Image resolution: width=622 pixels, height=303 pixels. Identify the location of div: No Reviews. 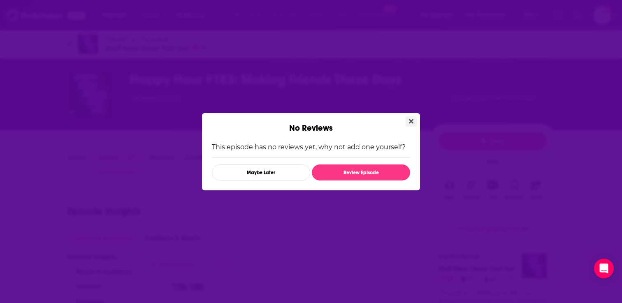
(311, 123).